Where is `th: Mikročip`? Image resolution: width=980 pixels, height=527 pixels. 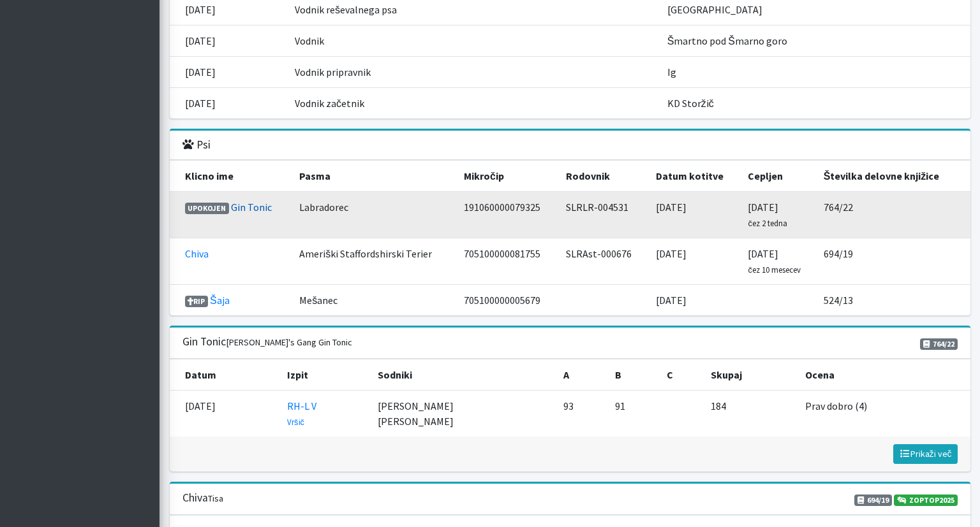 th: Mikročip is located at coordinates (507, 176).